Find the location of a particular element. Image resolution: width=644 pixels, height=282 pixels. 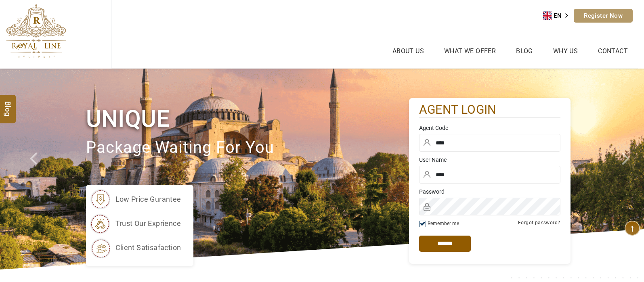

li: low price gurantee is located at coordinates (136, 199).